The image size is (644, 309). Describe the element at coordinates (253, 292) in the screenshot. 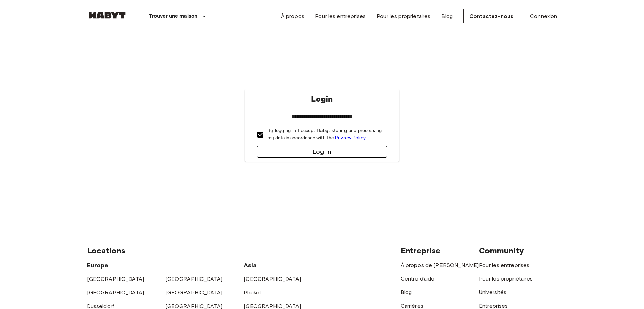

I see `a: Phuket` at that location.